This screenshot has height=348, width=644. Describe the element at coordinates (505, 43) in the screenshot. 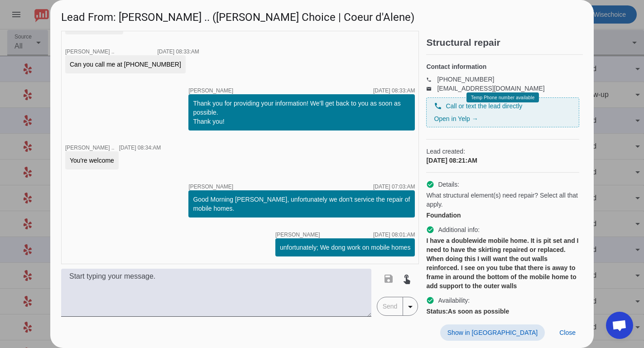

I see `h2: Structural repair` at that location.